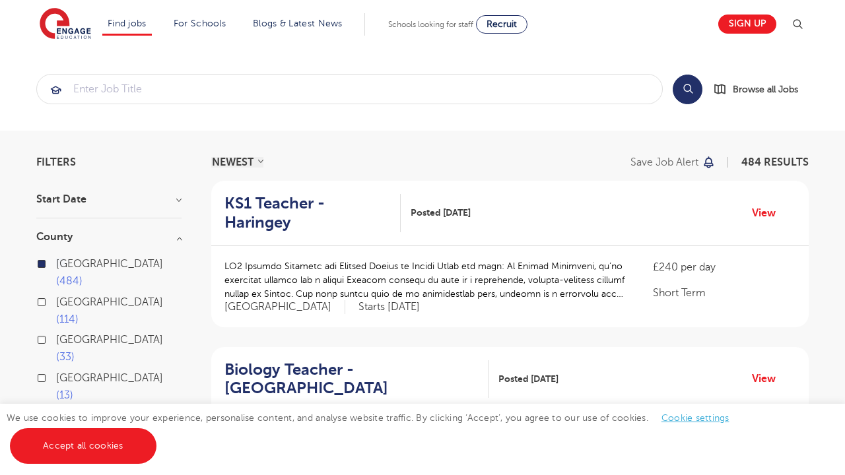  What do you see at coordinates (307, 213) in the screenshot?
I see `h2: KS1 Teacher - Haringey` at bounding box center [307, 213].